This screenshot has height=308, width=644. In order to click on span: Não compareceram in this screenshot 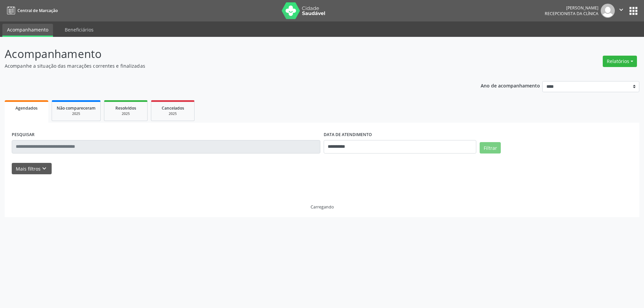, I will do `click(76, 108)`.